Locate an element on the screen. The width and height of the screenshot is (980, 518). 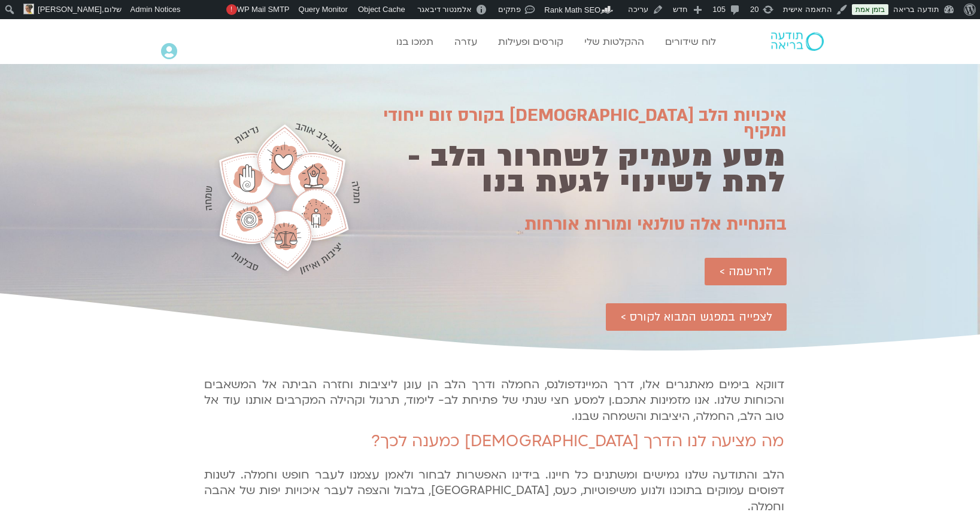
span: Rank Math SEO is located at coordinates (572, 10).